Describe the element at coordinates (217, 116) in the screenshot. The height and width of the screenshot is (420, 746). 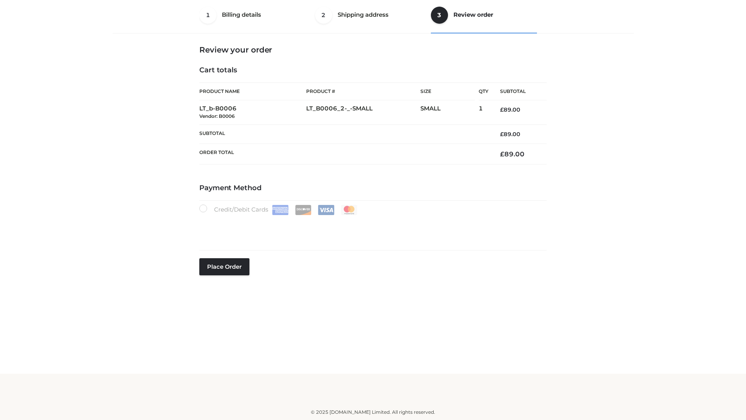
I see `small: Vendor: B0006` at that location.